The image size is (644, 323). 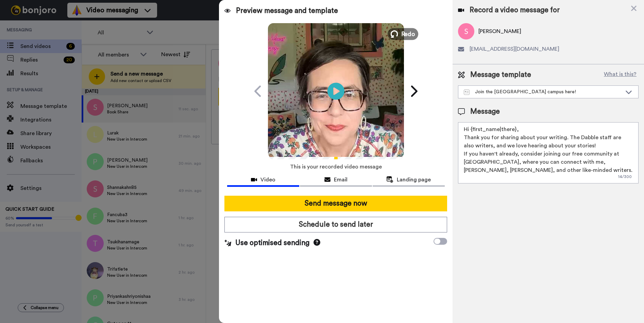 I want to click on span: Landing page, so click(x=414, y=180).